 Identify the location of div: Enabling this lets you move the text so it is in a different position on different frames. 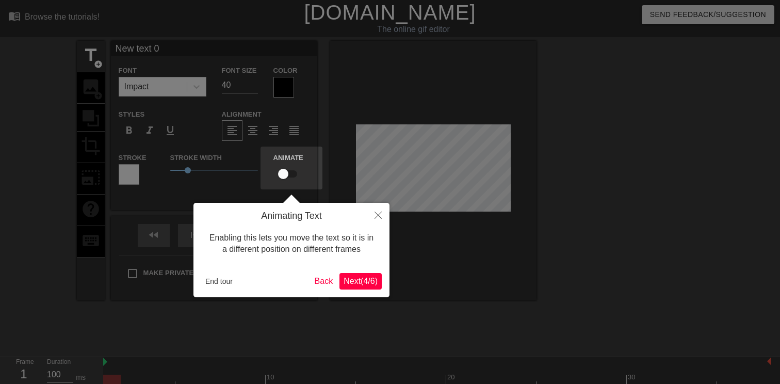
(291, 244).